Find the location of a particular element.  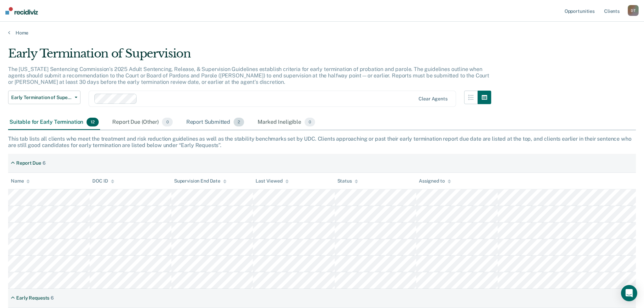

div: Early Requests6 is located at coordinates (32, 298).